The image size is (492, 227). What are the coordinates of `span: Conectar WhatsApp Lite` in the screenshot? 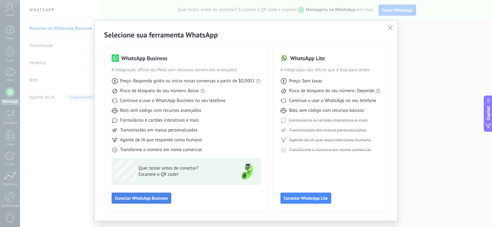 It's located at (305, 198).